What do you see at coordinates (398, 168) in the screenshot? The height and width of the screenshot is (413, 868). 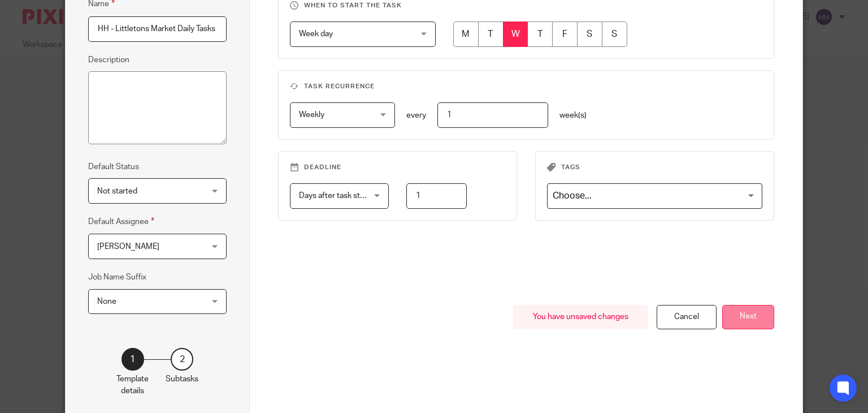 I see `h3: Deadline` at bounding box center [398, 168].